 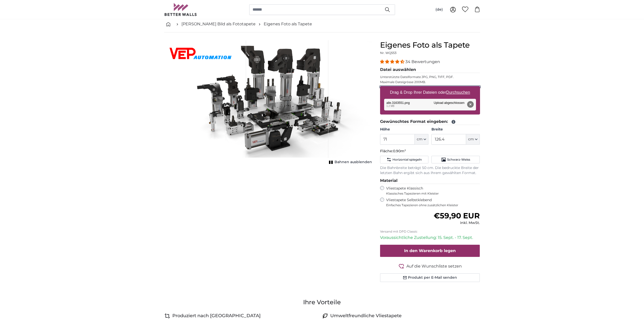 What do you see at coordinates (388, 52) in the screenshot?
I see `span: Nr. WQ553` at bounding box center [388, 52].